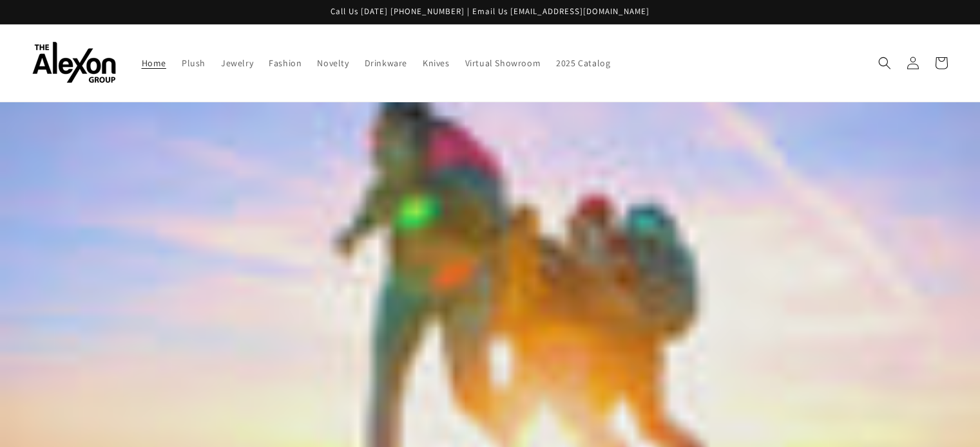 The height and width of the screenshot is (447, 980). Describe the element at coordinates (74, 62) in the screenshot. I see `img: The Alexon Group` at that location.